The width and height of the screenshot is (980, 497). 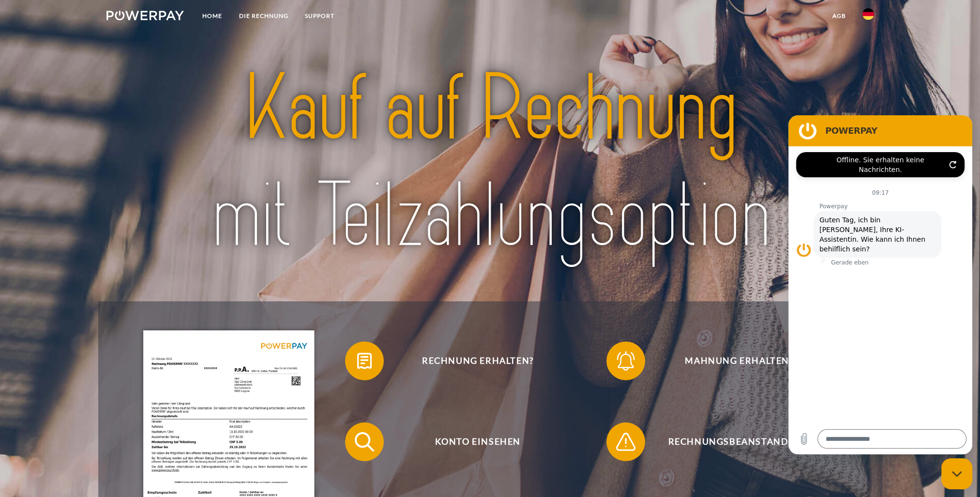 What do you see at coordinates (868, 14) in the screenshot?
I see `img: de` at bounding box center [868, 14].